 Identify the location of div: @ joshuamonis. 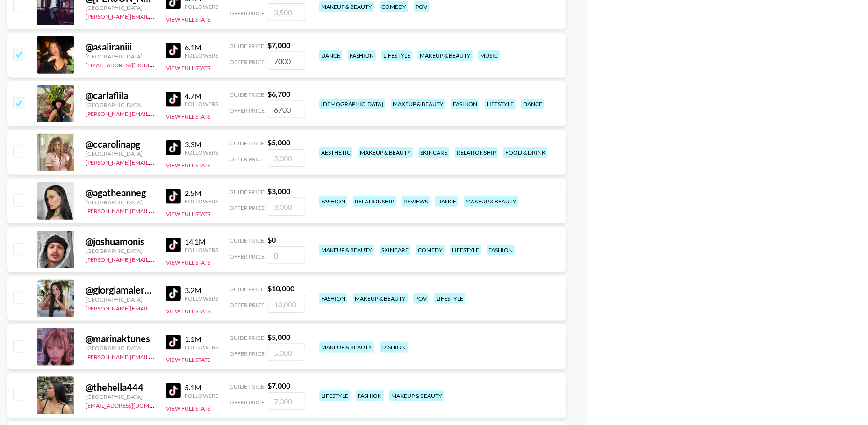
(120, 241).